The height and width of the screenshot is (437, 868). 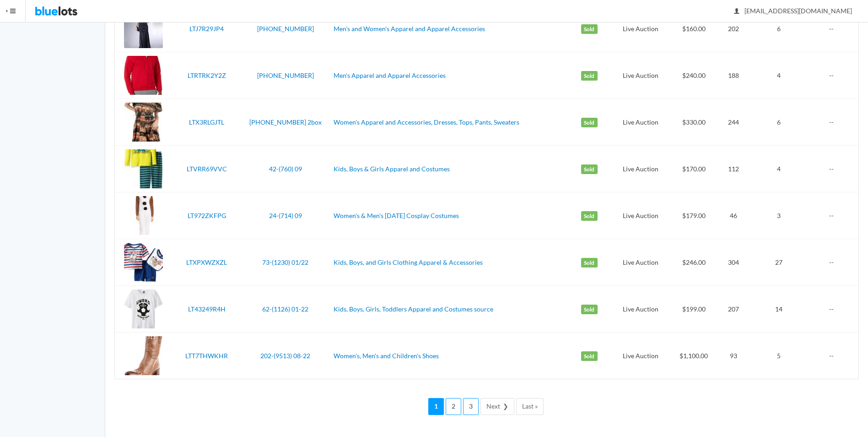 What do you see at coordinates (413, 308) in the screenshot?
I see `a: Kids, Boys, Girls, Toddlers Apparel and Costumes source` at bounding box center [413, 308].